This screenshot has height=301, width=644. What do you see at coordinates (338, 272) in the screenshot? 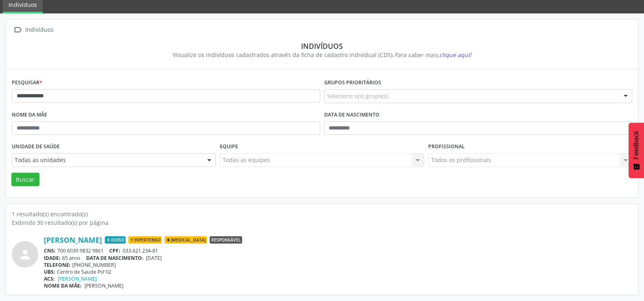
I see `div: Centro de Saude Psf 02` at bounding box center [338, 272].